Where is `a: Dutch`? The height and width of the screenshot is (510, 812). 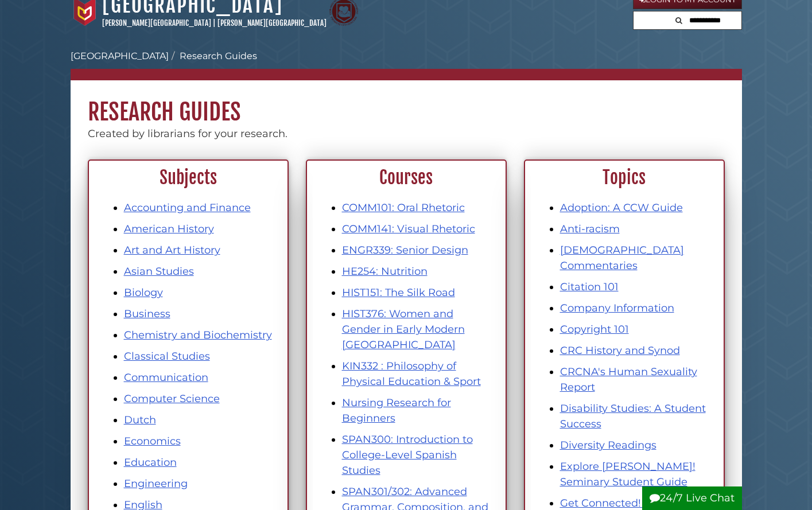
a: Dutch is located at coordinates (140, 420).